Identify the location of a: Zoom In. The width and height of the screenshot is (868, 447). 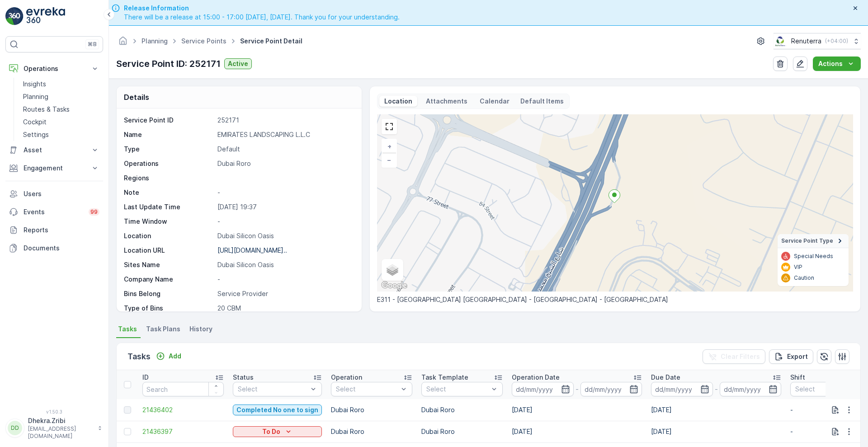
(389, 146).